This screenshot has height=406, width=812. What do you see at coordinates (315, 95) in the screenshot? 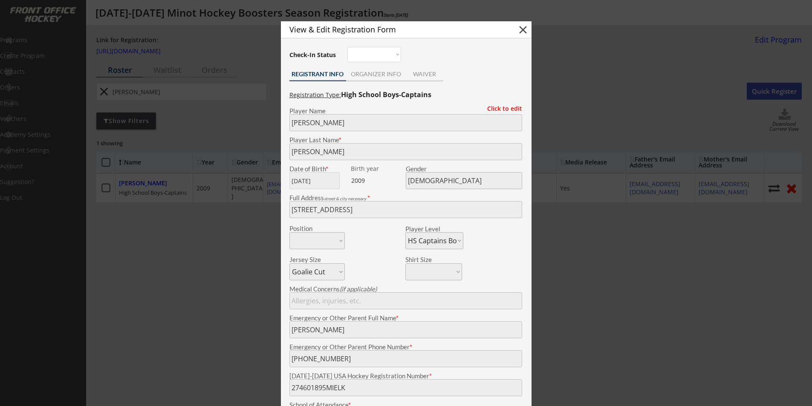
I see `u: Registration Type:` at bounding box center [315, 95].